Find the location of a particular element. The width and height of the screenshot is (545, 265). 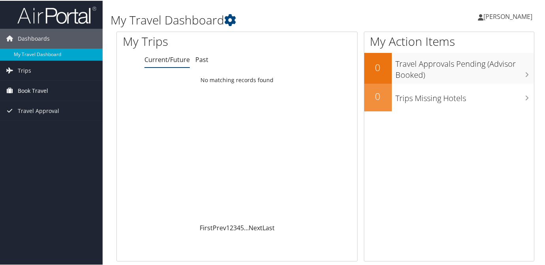

h1: My Trips is located at coordinates (187, 41).